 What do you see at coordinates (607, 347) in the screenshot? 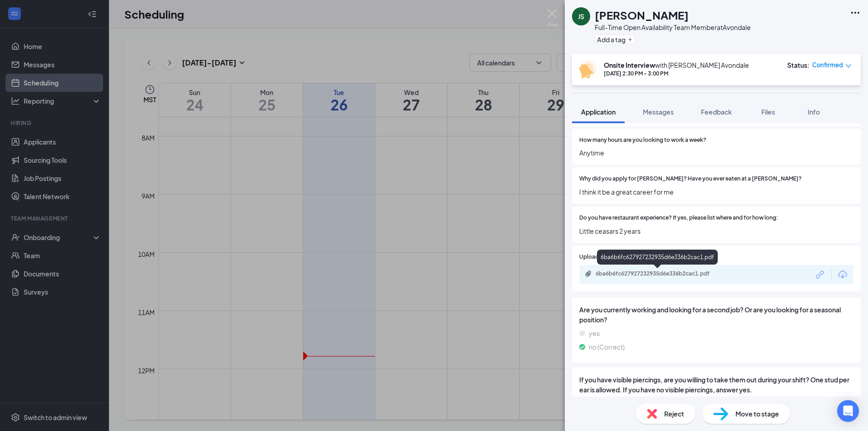
I see `span: no (Correct)` at bounding box center [607, 347].